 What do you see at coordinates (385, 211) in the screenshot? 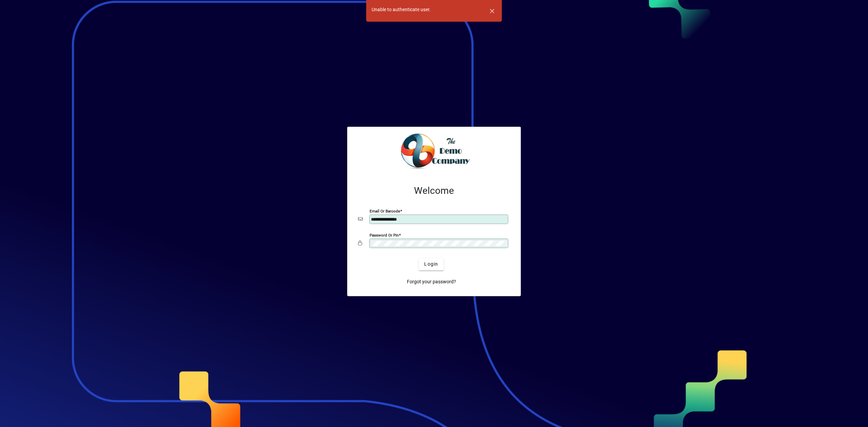
I see `mat-label: Email or Barcode` at bounding box center [385, 211].